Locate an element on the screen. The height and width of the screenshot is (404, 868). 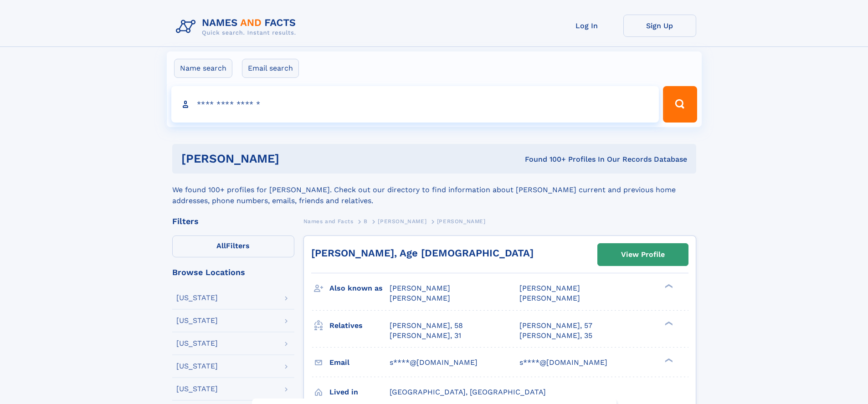
div: Filters is located at coordinates (233, 222).